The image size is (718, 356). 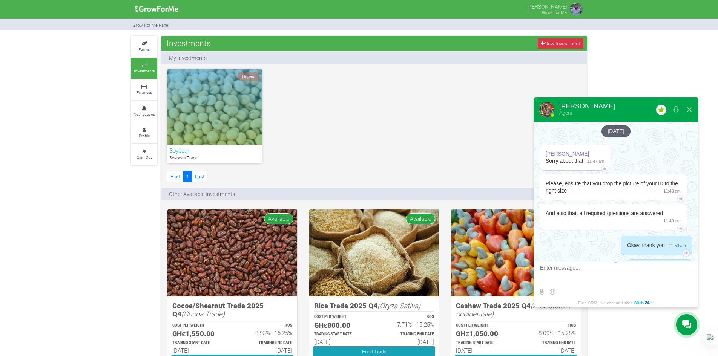 I want to click on label: Send file, so click(x=541, y=292).